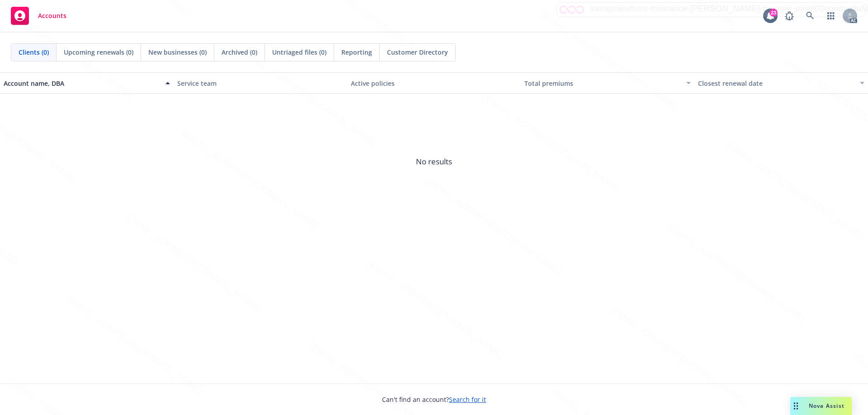  I want to click on div: Drag to move, so click(796, 407).